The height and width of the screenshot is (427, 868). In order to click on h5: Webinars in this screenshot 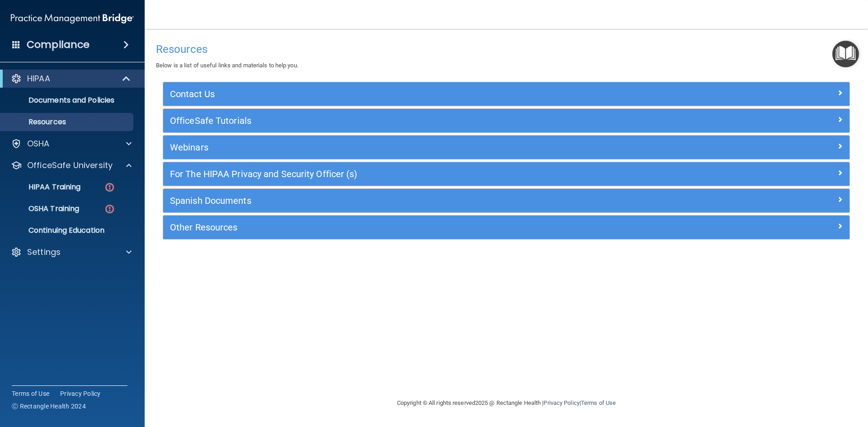, I will do `click(420, 147)`.